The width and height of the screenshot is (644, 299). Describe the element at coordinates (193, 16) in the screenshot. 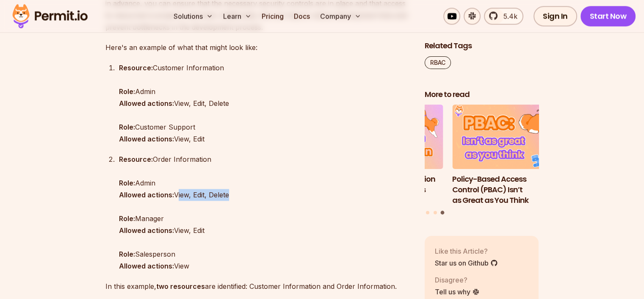

I see `button: Solutions` at that location.